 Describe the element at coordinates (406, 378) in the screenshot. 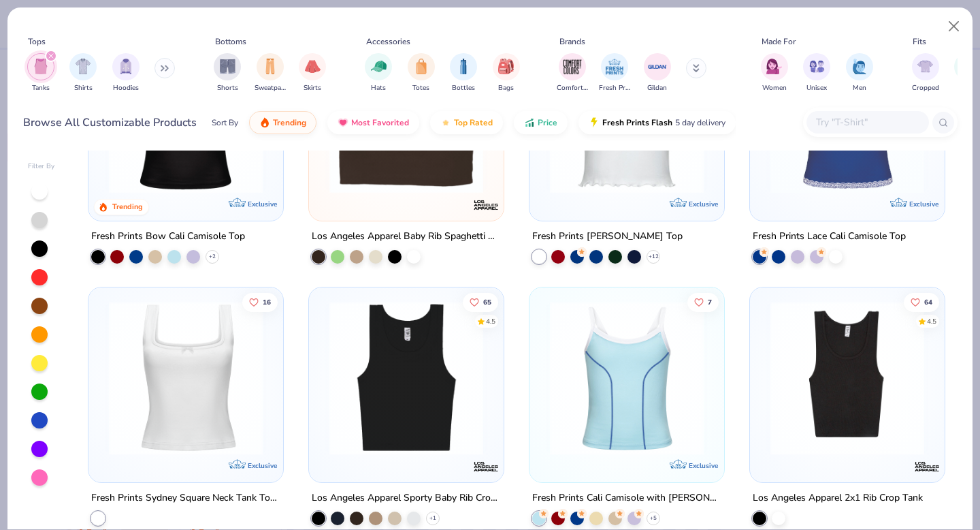

I see `img: 0078be9a-03b3-411b-89be-d603b0ff0527` at that location.